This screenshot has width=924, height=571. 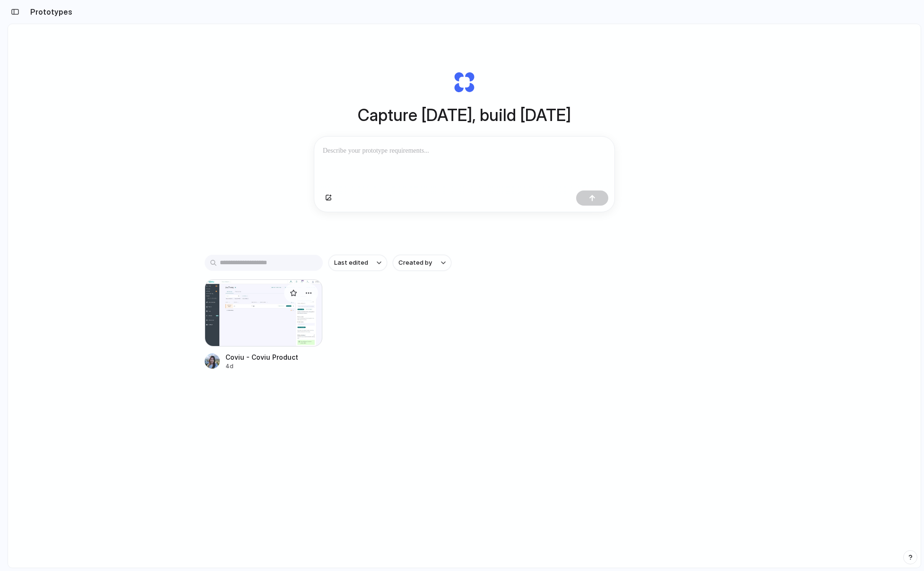 What do you see at coordinates (262, 367) in the screenshot?
I see `div: 4d` at bounding box center [262, 367].